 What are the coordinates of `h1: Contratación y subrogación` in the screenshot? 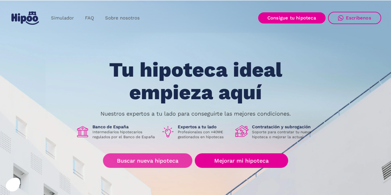 It's located at (284, 127).